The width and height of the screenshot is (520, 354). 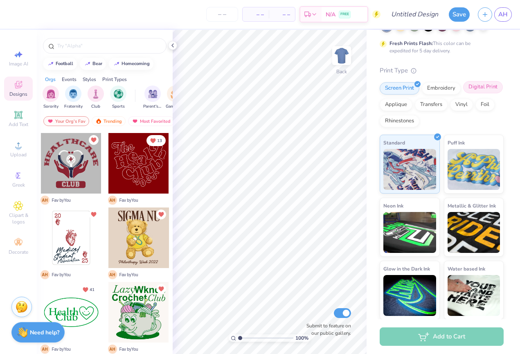 What do you see at coordinates (153, 97) in the screenshot?
I see `div: filter for Parent's Weekend` at bounding box center [153, 97].